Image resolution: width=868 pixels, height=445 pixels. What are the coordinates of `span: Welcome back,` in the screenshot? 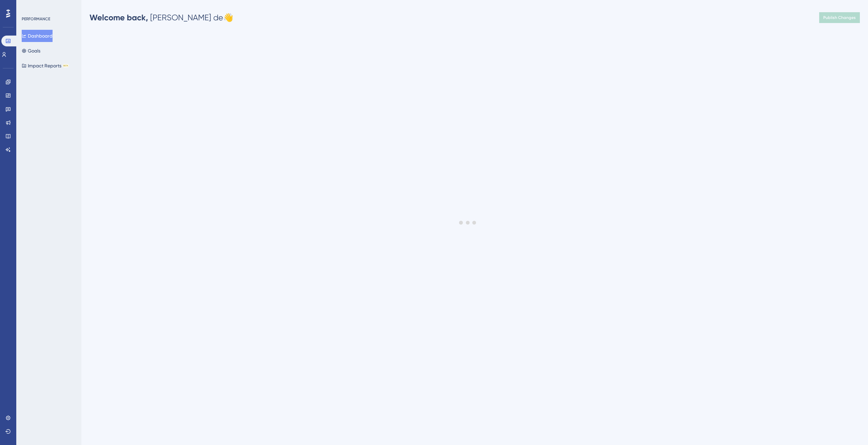 It's located at (119, 17).